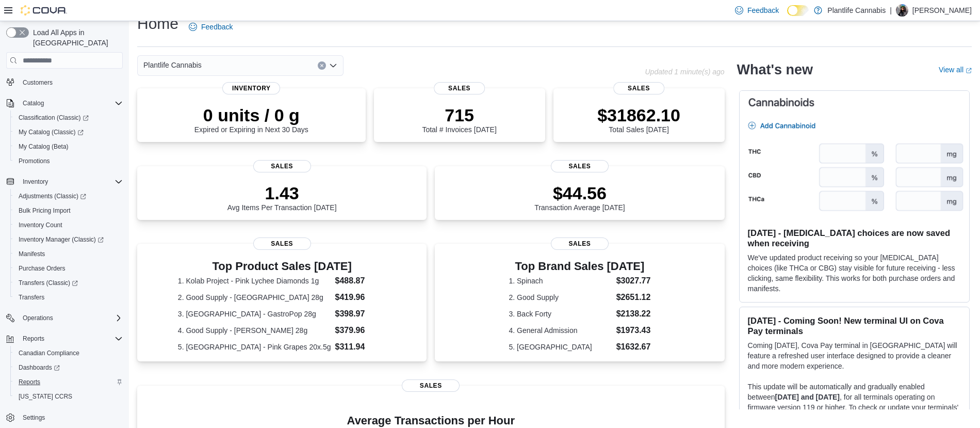  I want to click on a: Promotions, so click(34, 161).